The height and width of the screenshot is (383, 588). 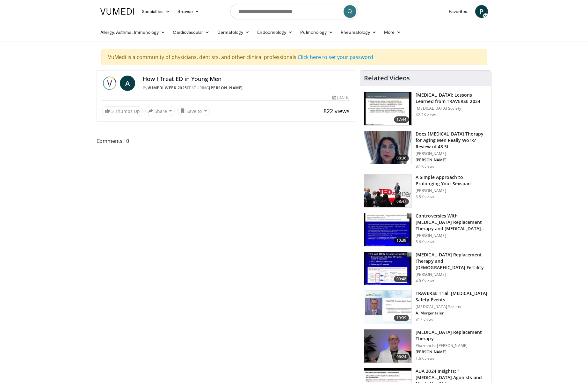 I want to click on button: Share, so click(x=160, y=111).